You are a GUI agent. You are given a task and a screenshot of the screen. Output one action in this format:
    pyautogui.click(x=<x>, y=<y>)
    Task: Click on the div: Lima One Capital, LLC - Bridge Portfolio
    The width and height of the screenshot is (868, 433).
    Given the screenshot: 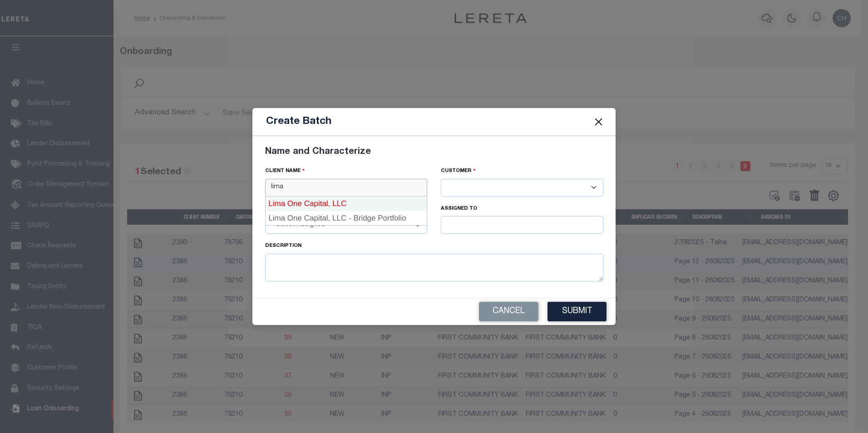 What is the action you would take?
    pyautogui.click(x=346, y=218)
    